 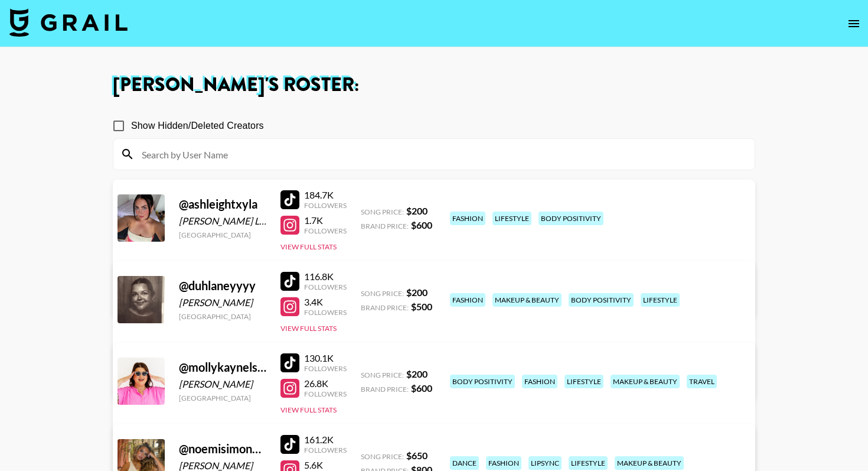 What do you see at coordinates (325, 465) in the screenshot?
I see `div: 5.6K` at bounding box center [325, 465].